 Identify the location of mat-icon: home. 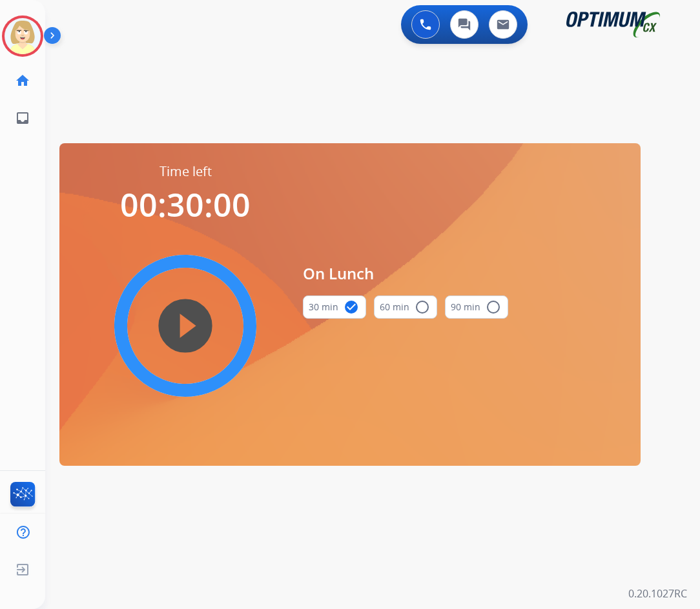
(22, 80).